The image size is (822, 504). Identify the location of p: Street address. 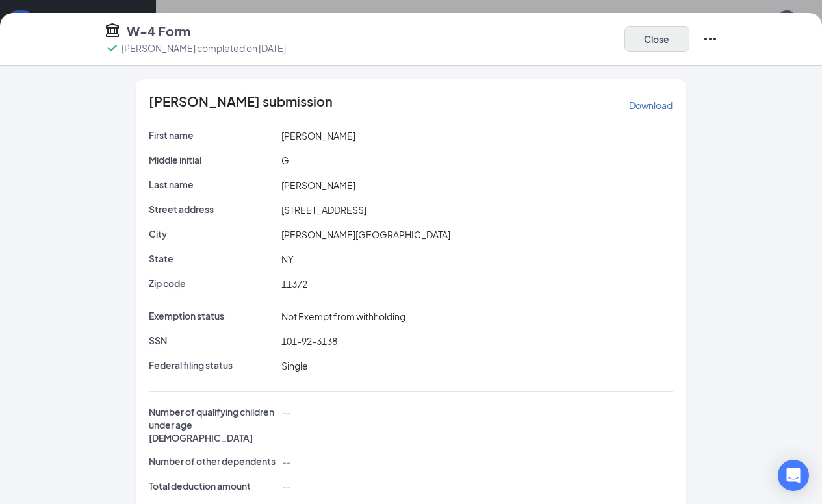
(212, 209).